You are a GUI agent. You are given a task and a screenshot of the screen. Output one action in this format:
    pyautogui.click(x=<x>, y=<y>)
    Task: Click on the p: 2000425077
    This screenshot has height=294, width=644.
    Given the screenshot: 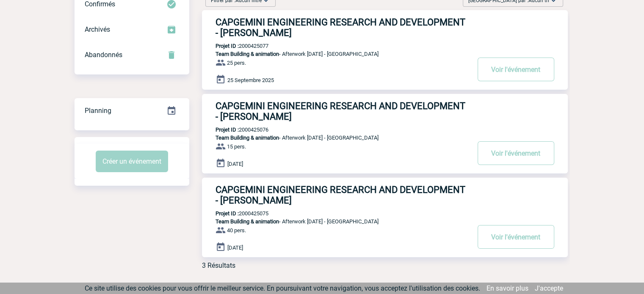 What is the action you would take?
    pyautogui.click(x=235, y=45)
    